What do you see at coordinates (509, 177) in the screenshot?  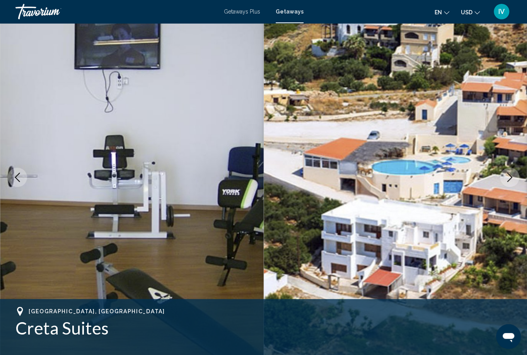 I see `button: Next image` at bounding box center [509, 177].